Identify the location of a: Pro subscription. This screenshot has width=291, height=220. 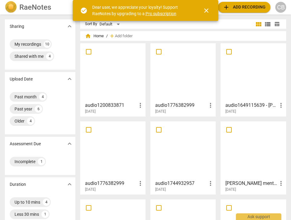
(161, 14).